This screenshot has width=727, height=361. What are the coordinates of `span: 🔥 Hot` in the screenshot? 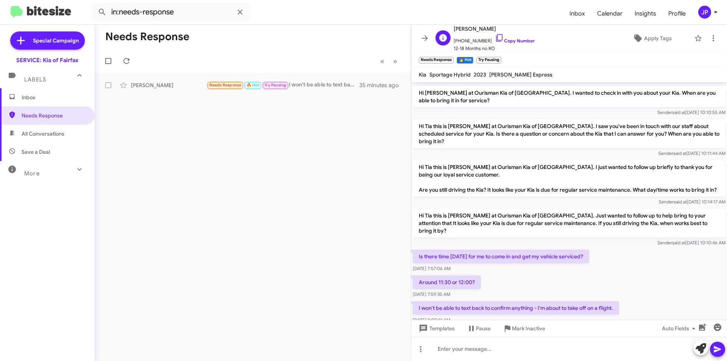 It's located at (253, 85).